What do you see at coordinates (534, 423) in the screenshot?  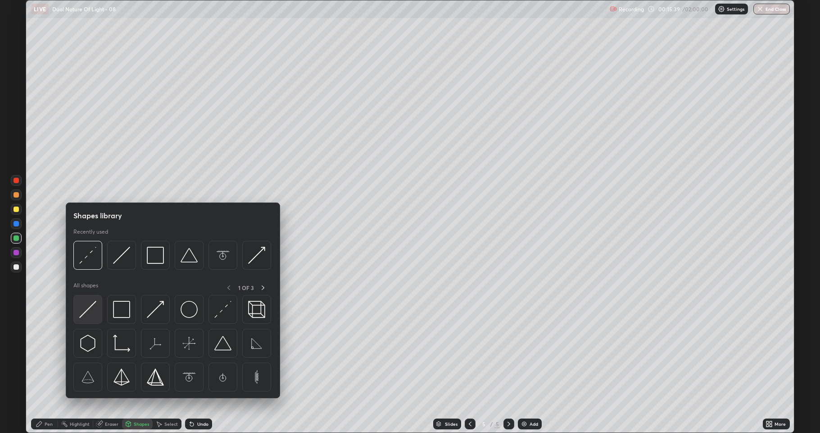 I see `div: Add` at bounding box center [534, 423].